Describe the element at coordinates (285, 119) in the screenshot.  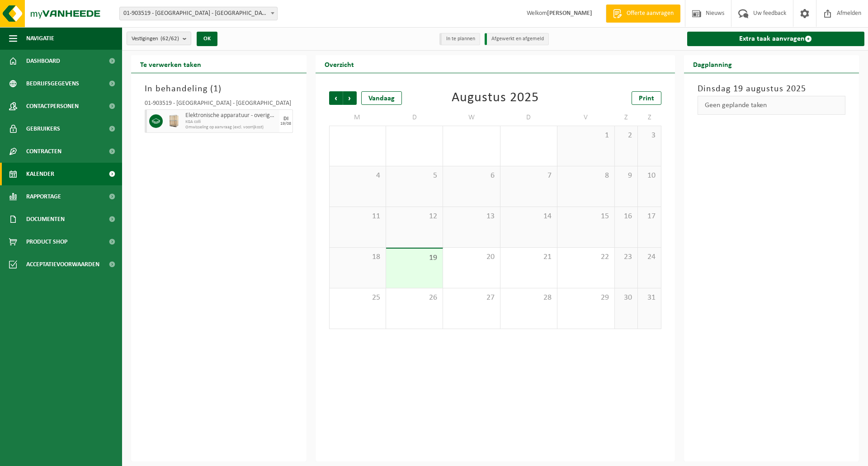
I see `div: DI` at that location.